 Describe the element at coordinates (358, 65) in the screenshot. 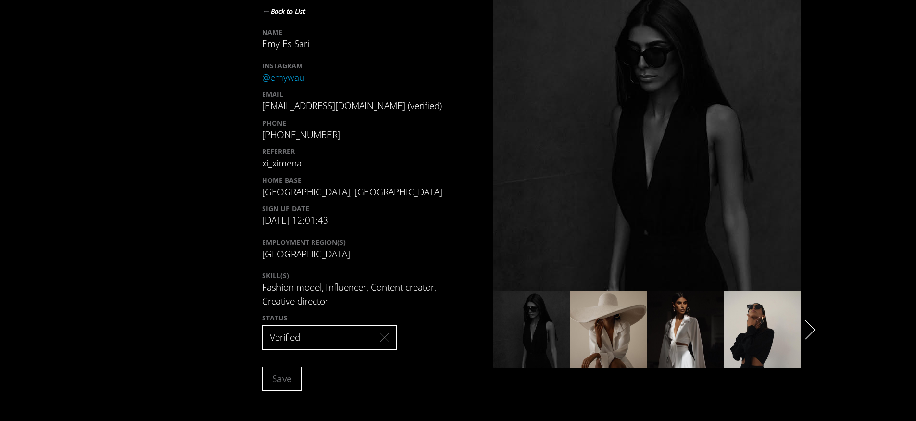

I see `div: INSTAGRAM` at that location.